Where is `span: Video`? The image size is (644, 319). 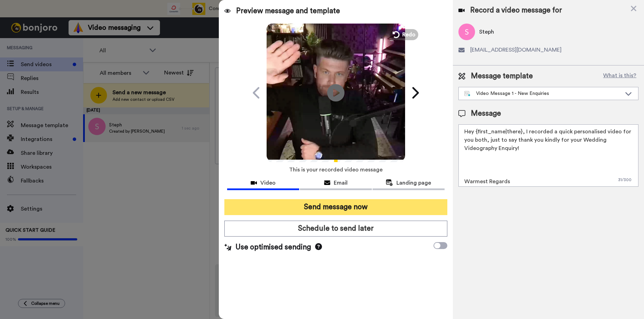
span: Video is located at coordinates (268, 183).